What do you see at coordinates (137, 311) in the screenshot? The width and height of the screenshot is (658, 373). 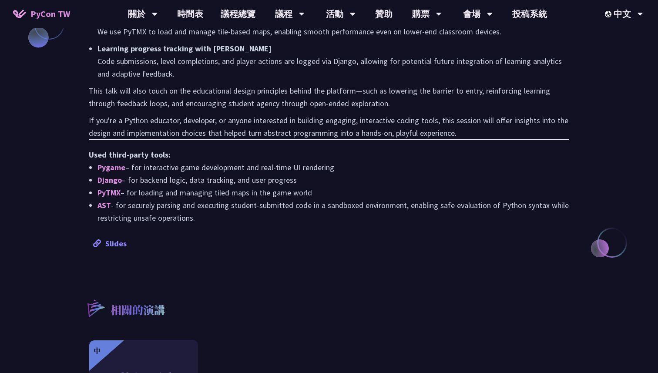 I see `p: 相關的演講` at bounding box center [137, 311].